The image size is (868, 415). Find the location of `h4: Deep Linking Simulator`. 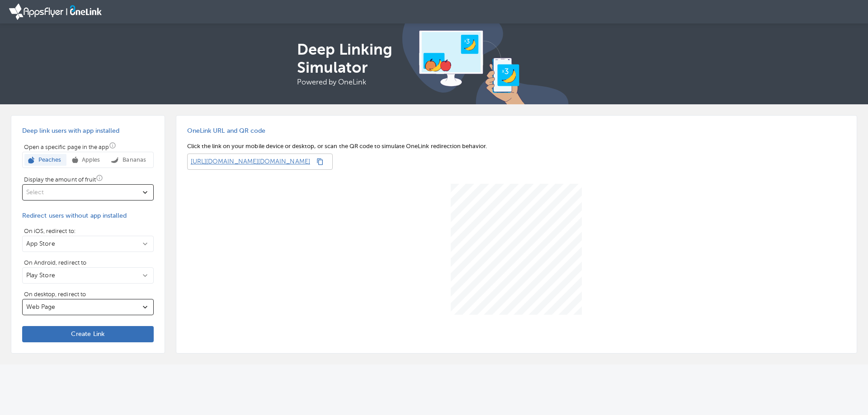

h4: Deep Linking Simulator is located at coordinates (348, 59).